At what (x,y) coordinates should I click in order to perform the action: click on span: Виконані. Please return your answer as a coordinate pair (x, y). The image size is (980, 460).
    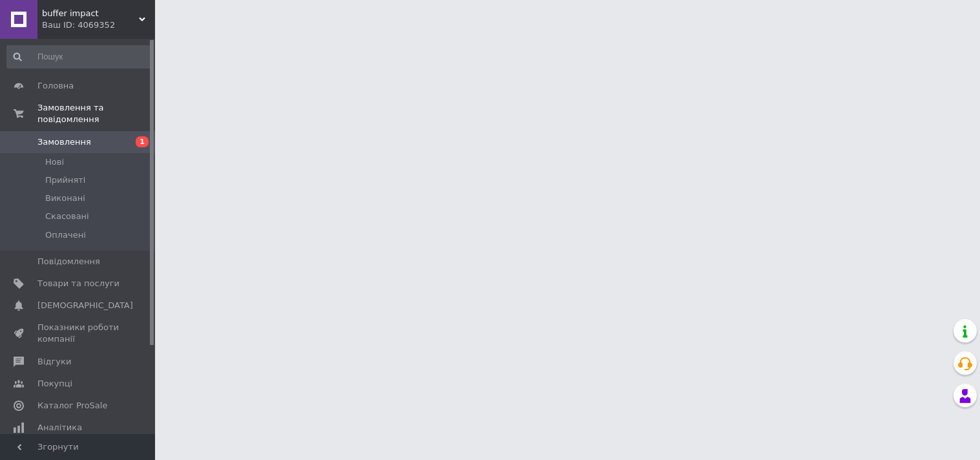
    Looking at the image, I should click on (65, 199).